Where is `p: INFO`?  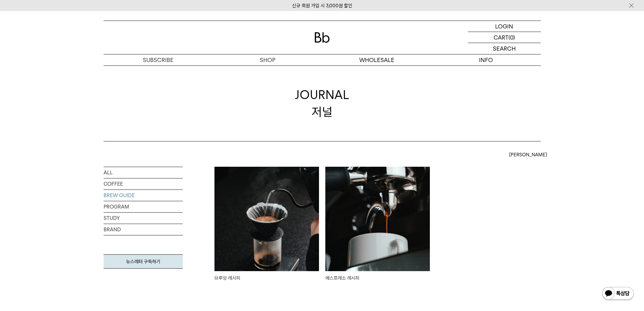
p: INFO is located at coordinates (486, 60).